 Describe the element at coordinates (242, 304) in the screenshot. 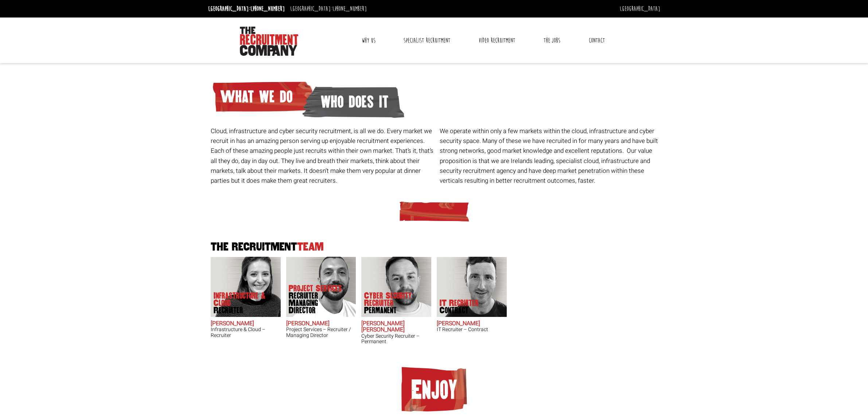

I see `p: Infrastructure & Cloud` at that location.